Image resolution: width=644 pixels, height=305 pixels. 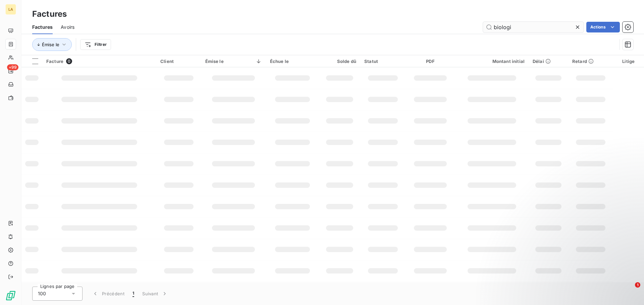 I want to click on img: Logo LeanPay, so click(x=11, y=296).